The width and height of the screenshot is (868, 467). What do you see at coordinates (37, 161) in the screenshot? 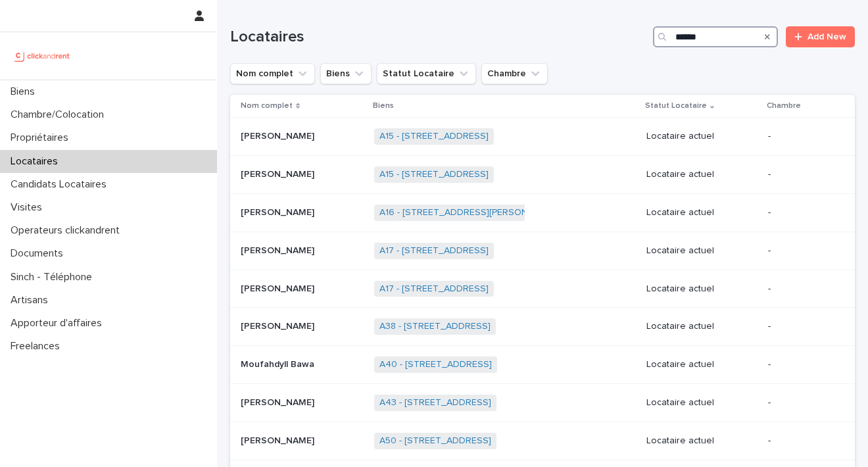
I see `p: Locataires` at bounding box center [37, 161].